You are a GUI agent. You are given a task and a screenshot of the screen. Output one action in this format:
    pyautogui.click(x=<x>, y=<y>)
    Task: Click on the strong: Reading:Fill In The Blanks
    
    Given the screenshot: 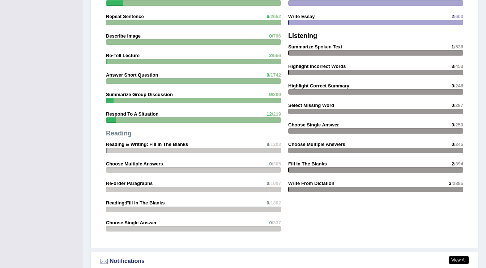 What is the action you would take?
    pyautogui.click(x=135, y=203)
    